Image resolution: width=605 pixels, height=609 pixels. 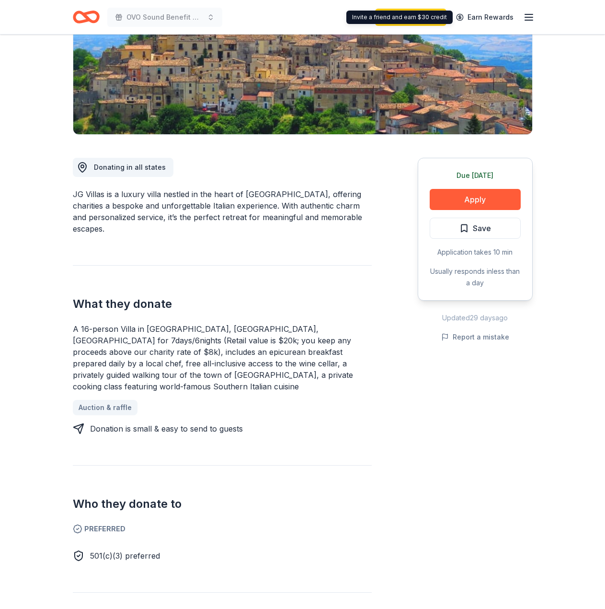 What do you see at coordinates (411, 17) in the screenshot?
I see `a: Start free trial` at bounding box center [411, 17].